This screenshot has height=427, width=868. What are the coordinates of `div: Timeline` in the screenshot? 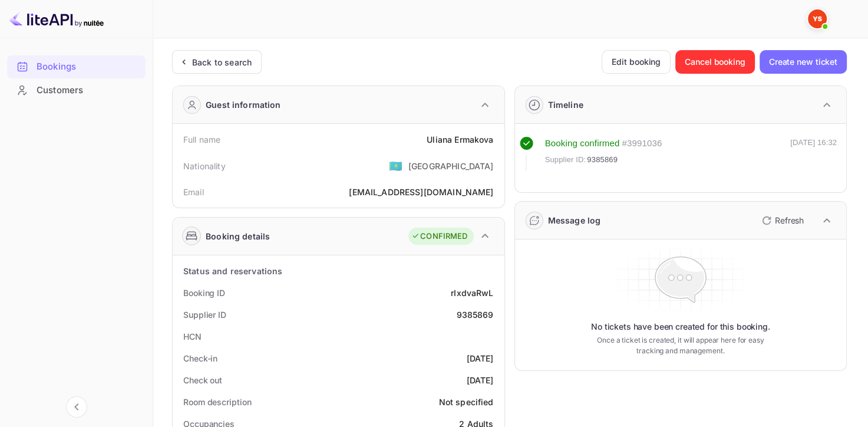 It's located at (566, 104).